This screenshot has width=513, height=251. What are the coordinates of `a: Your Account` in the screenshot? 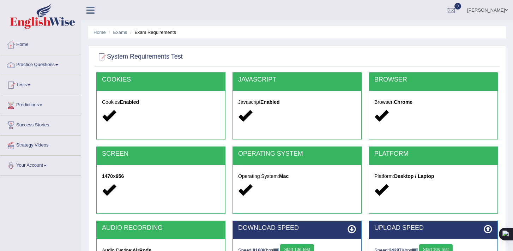 It's located at (41, 164).